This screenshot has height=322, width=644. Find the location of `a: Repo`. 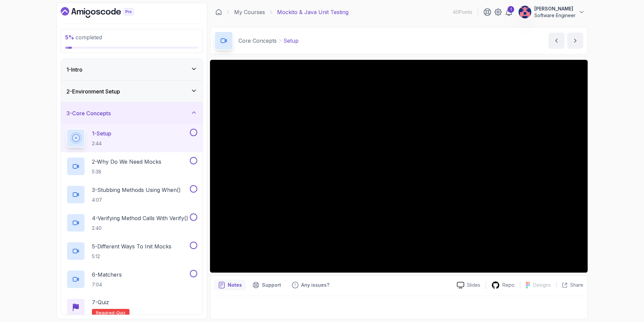

a: Repo is located at coordinates (503, 285).